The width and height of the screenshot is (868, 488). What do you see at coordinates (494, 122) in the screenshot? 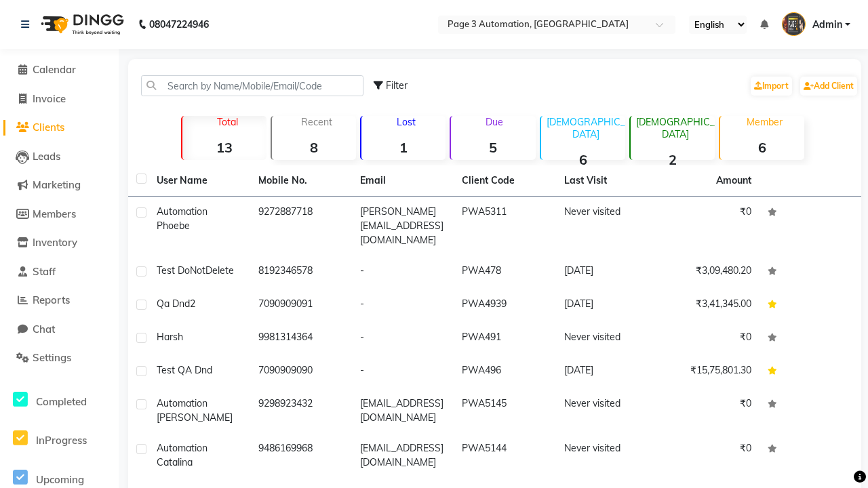
I see `p: Due` at bounding box center [494, 122].